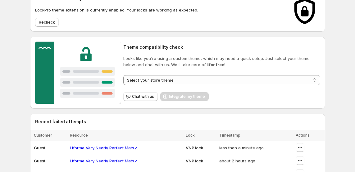 The image size is (355, 172). I want to click on button: Recheck, so click(47, 22).